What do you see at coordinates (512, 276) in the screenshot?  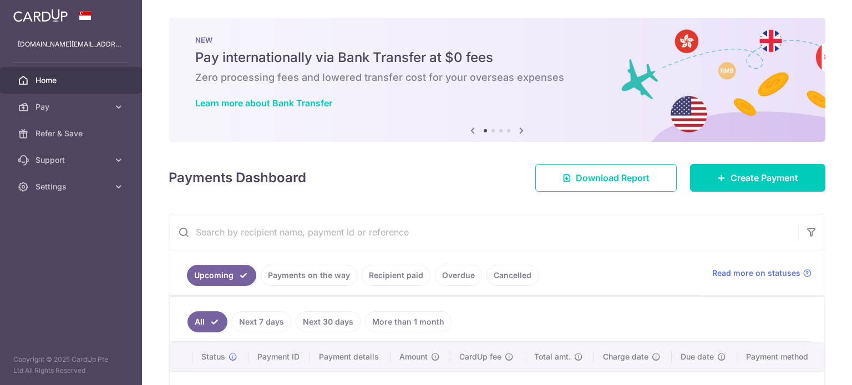 I see `a: Cancelled` at bounding box center [512, 276].